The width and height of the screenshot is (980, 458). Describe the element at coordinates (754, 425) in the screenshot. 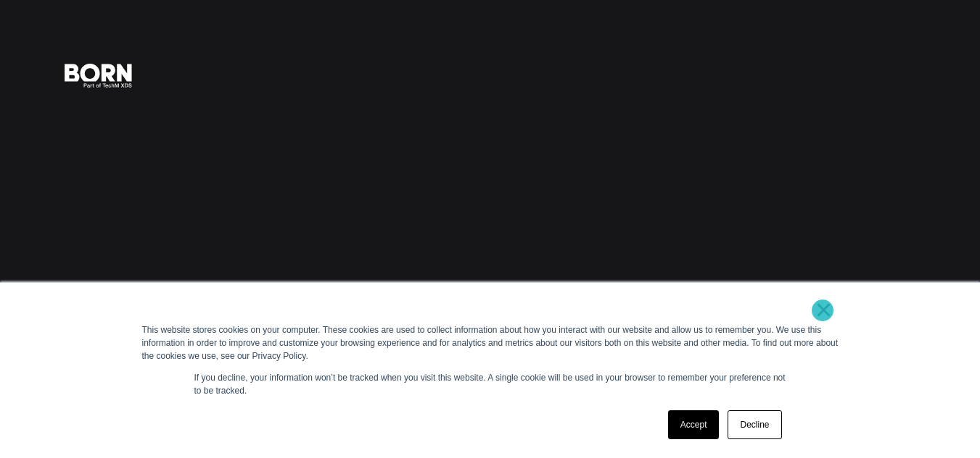

I see `a: Decline` at that location.